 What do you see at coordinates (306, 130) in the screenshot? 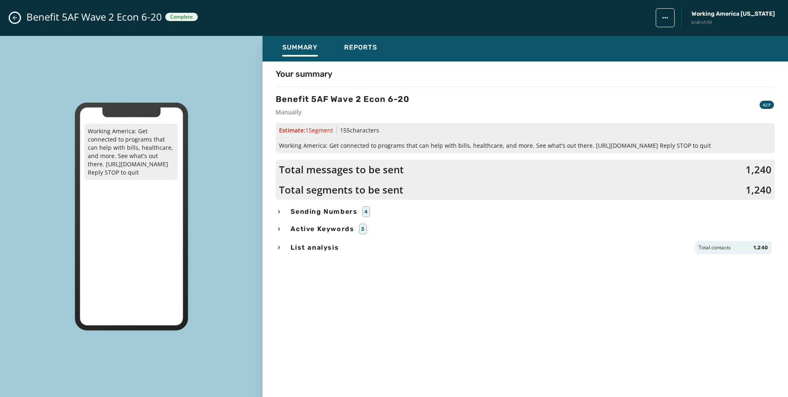
I see `span: Estimate:` at bounding box center [306, 130].